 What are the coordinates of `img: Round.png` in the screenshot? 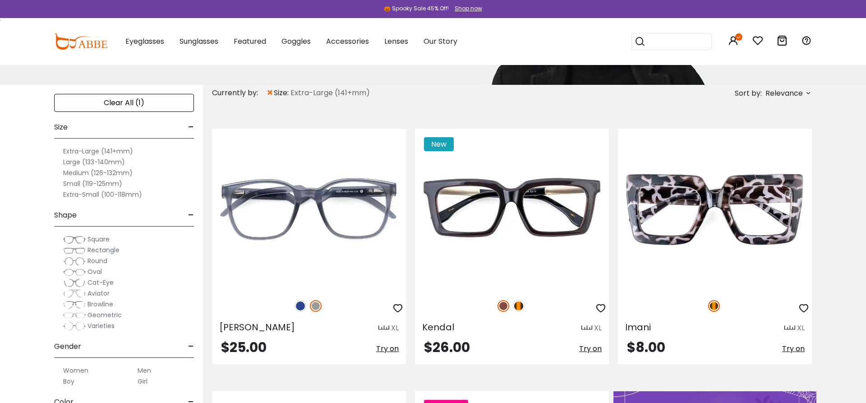 It's located at (74, 261).